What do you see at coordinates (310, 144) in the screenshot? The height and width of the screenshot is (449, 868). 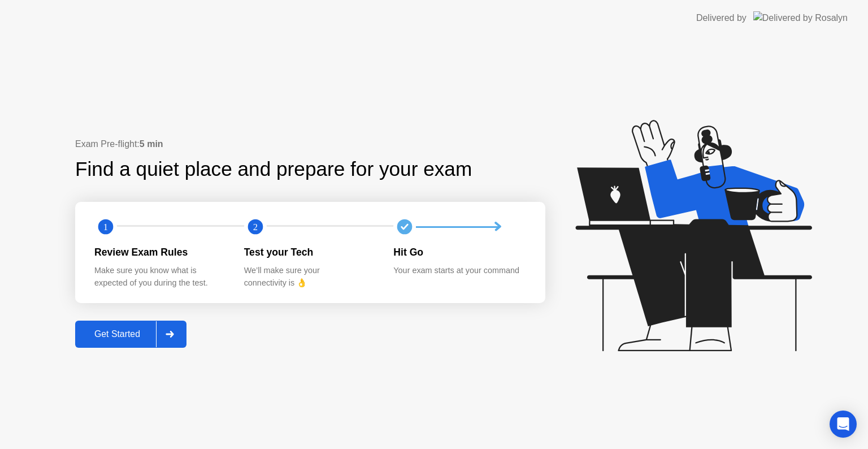 I see `div: Exam Pre-flight:` at bounding box center [310, 144].